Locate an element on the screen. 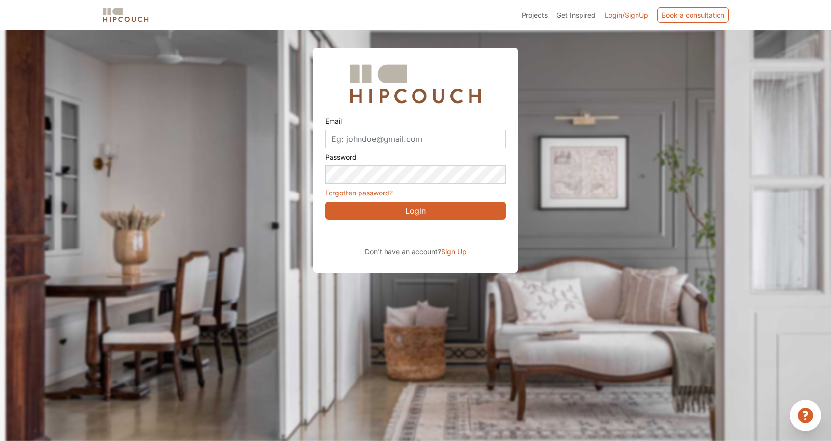 Image resolution: width=831 pixels, height=441 pixels. label: Email is located at coordinates (334, 121).